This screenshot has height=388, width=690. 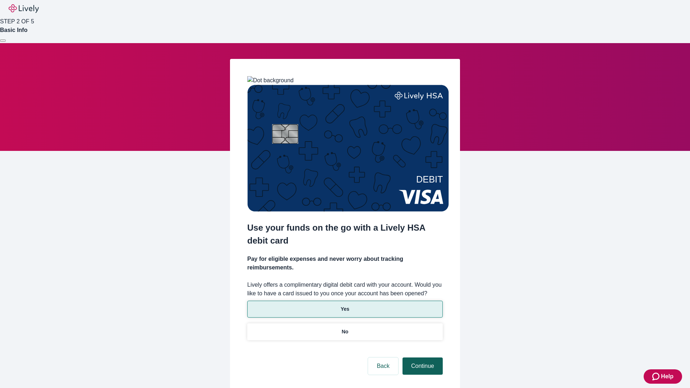 I want to click on button: Continue, so click(x=423, y=366).